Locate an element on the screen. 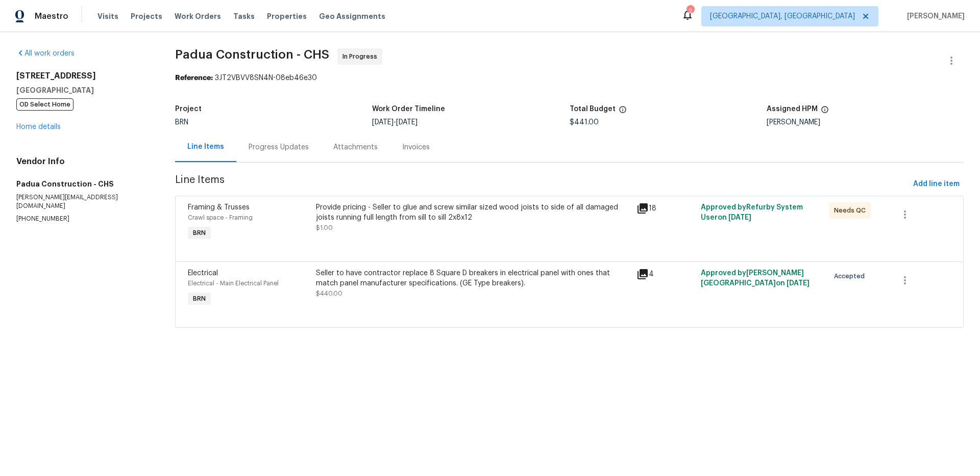  h5: Padua Construction - CHS is located at coordinates (83, 184).